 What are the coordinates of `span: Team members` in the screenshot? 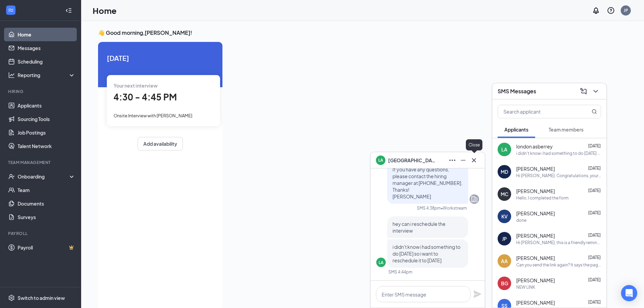 It's located at (566, 130).